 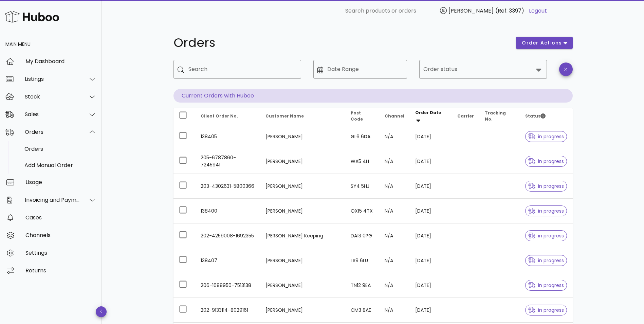 I want to click on span: Tracking No., so click(x=495, y=115).